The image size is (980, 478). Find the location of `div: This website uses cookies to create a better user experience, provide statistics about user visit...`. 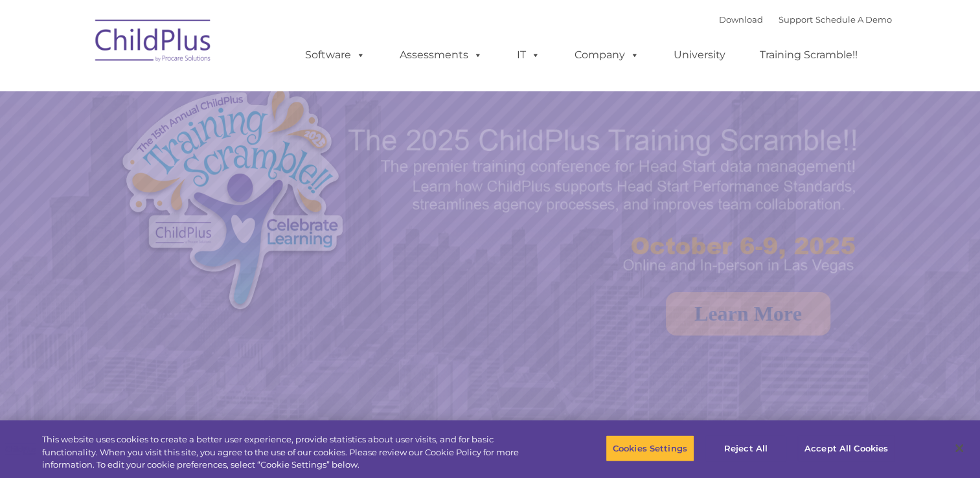

div: This website uses cookies to create a better user experience, provide statistics about user visit... is located at coordinates (290, 452).